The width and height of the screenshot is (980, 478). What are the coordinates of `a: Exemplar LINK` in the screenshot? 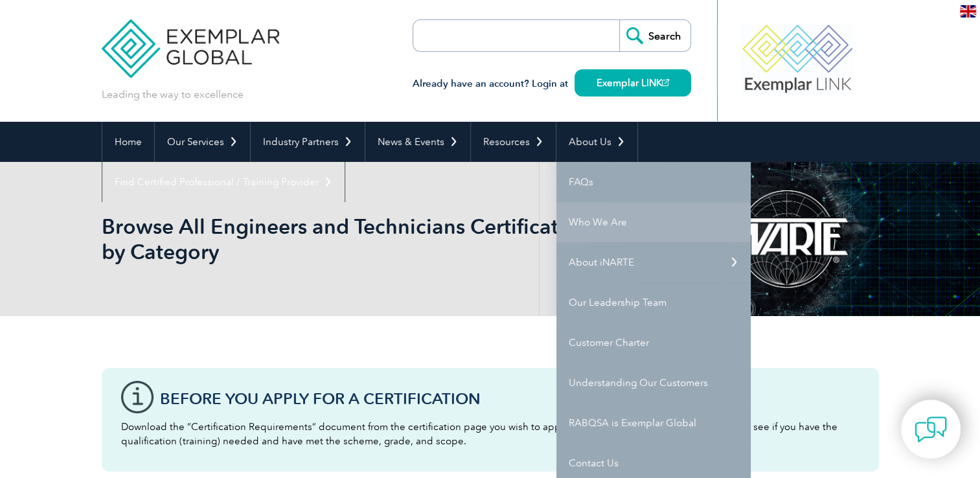 It's located at (632, 83).